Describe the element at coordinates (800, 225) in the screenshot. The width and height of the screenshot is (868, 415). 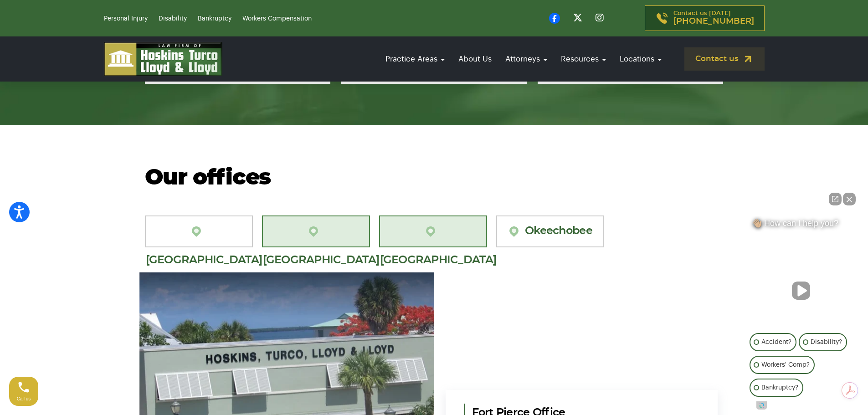
I see `div: 👋🏼 How can I help you?` at that location.